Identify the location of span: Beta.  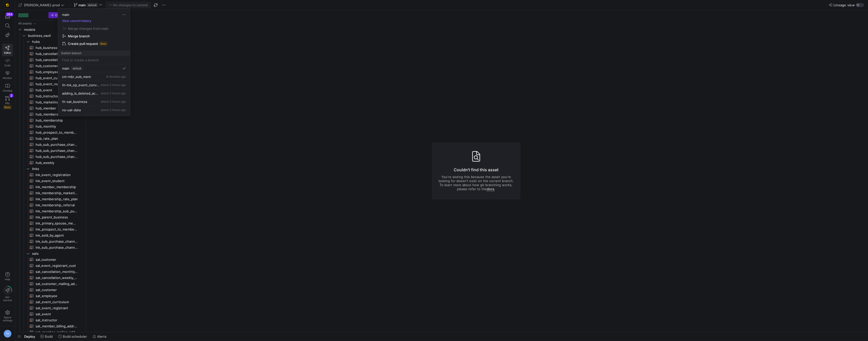
(103, 44).